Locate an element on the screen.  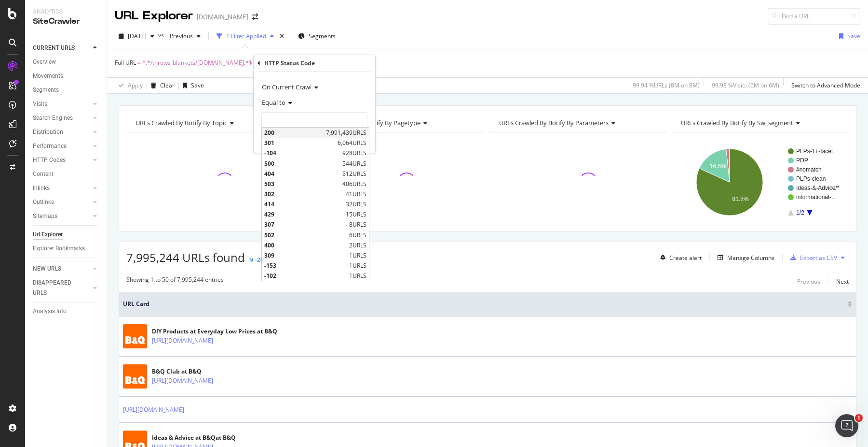
div: Next is located at coordinates (843, 281).